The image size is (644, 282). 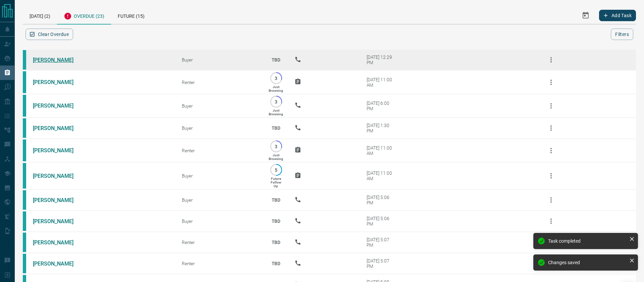 I want to click on button: Filters, so click(x=622, y=34).